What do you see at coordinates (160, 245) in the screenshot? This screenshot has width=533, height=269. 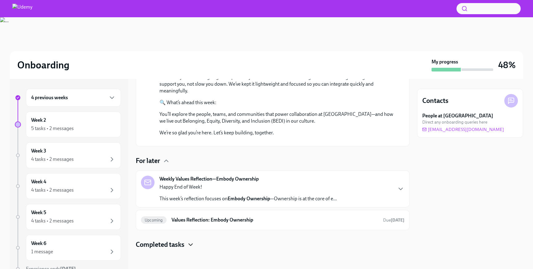 I see `h4: Completed tasks` at bounding box center [160, 245].